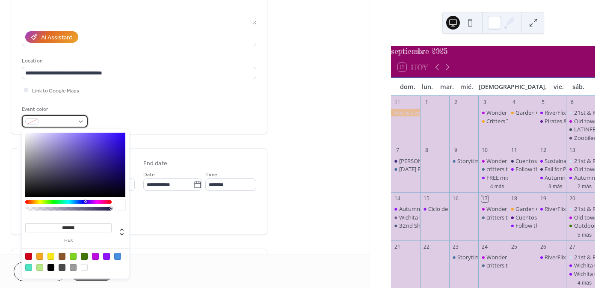  Describe the element at coordinates (426, 102) in the screenshot. I see `div: 1` at that location.